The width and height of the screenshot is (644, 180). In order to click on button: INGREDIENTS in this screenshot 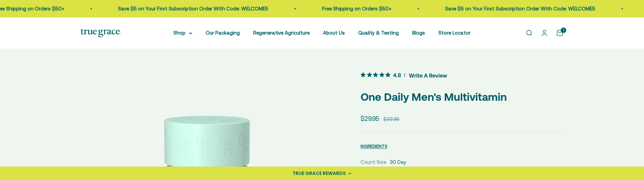, I will do `click(374, 146)`.